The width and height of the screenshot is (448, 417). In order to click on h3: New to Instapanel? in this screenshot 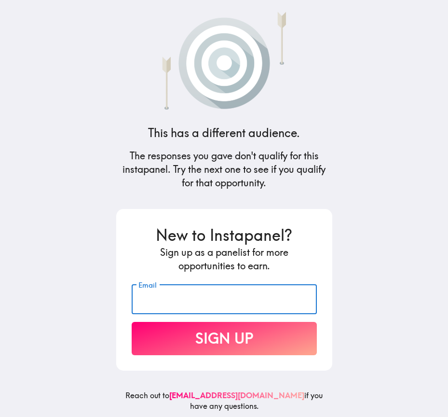, I will do `click(224, 235)`.